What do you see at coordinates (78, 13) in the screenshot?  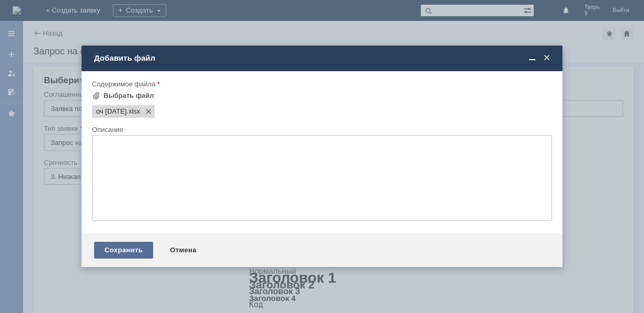 I see `div: Здравствуйте. Прошу удалить ОЧ во вложении.` at bounding box center [78, 13].